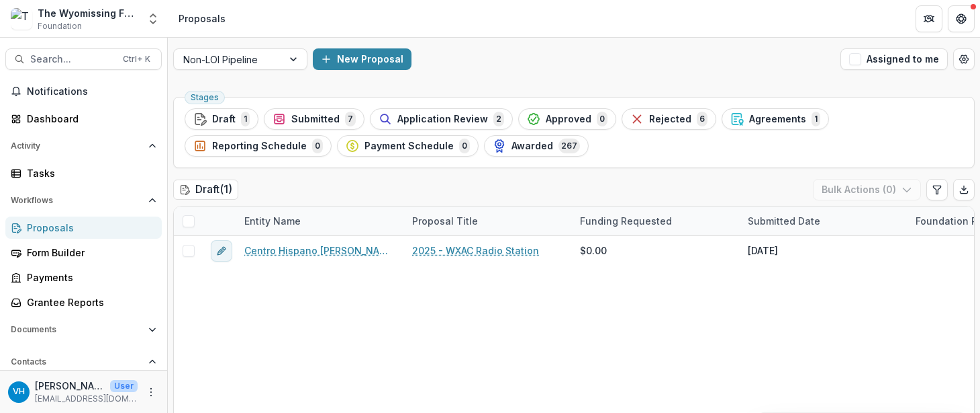 This screenshot has width=980, height=413. Describe the element at coordinates (441, 119) in the screenshot. I see `button: Application Review2` at that location.